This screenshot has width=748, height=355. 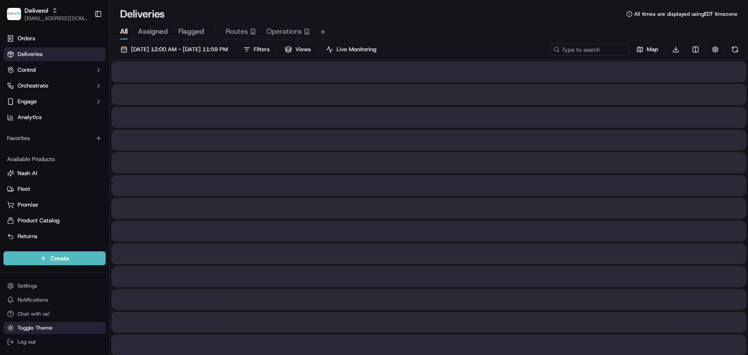 What do you see at coordinates (54, 86) in the screenshot?
I see `button: Orchestrate` at bounding box center [54, 86].